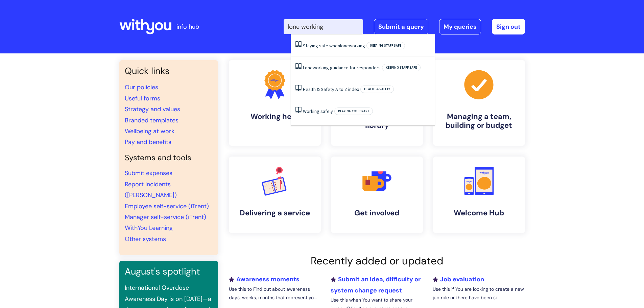 The width and height of the screenshot is (644, 308). What do you see at coordinates (149, 228) in the screenshot?
I see `a: WithYou Learning` at bounding box center [149, 228].